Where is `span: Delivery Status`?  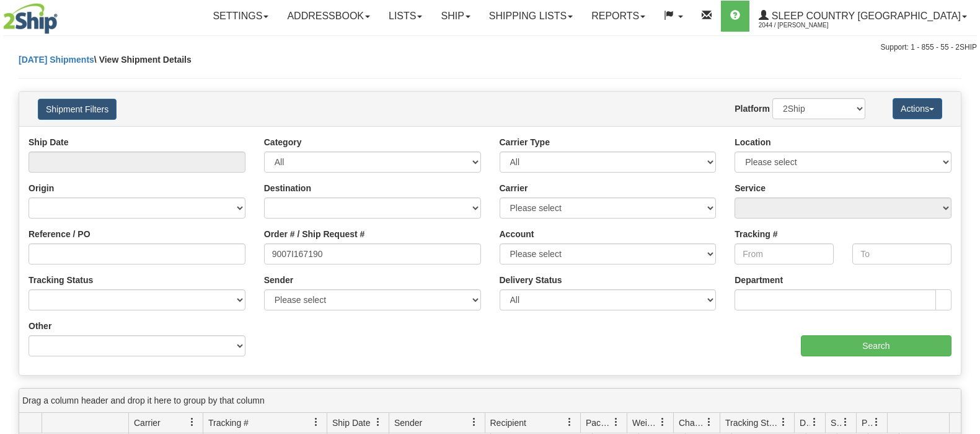 span: Delivery Status is located at coordinates (805, 422).